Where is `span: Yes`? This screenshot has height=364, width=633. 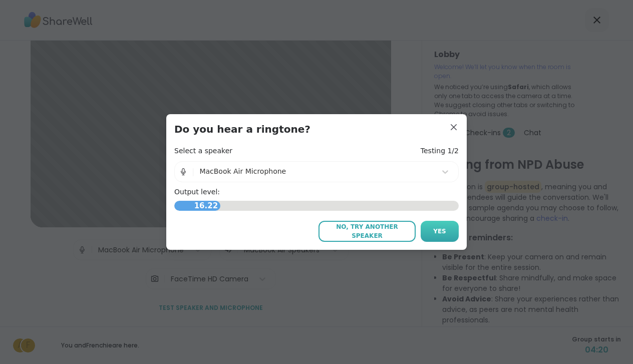
span: Yes is located at coordinates (440, 231).